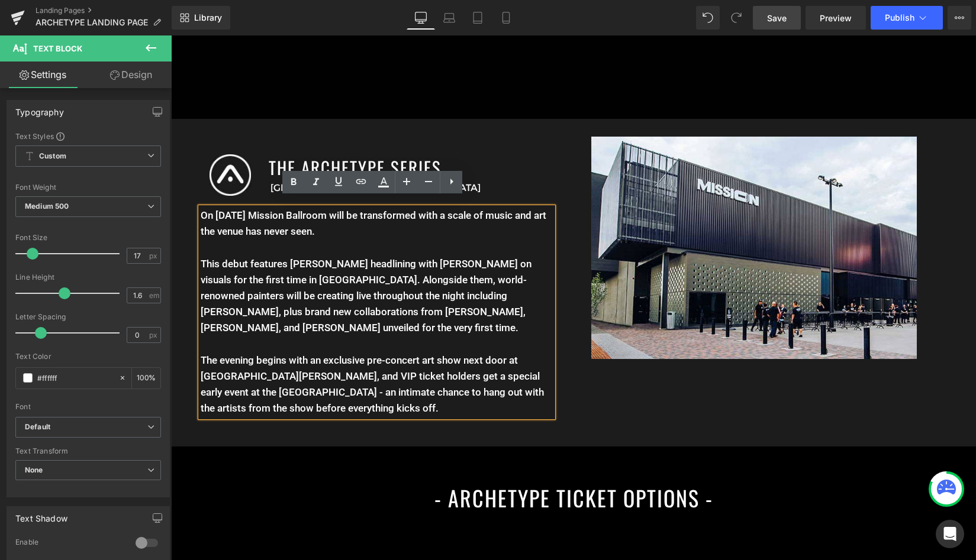 This screenshot has width=976, height=560. Describe the element at coordinates (200, 18) in the screenshot. I see `a: New Library` at that location.